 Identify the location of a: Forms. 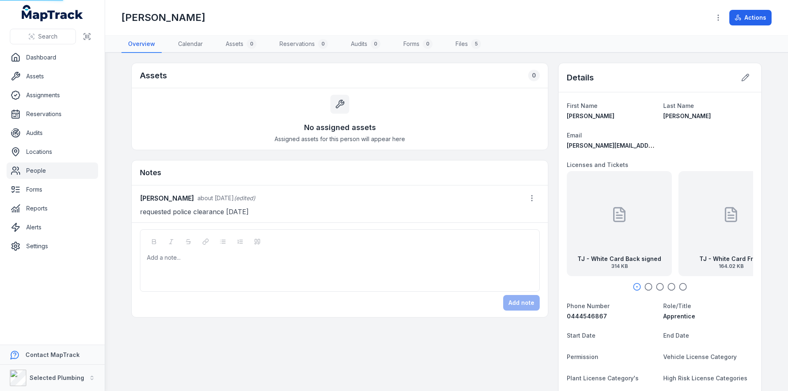
(52, 190).